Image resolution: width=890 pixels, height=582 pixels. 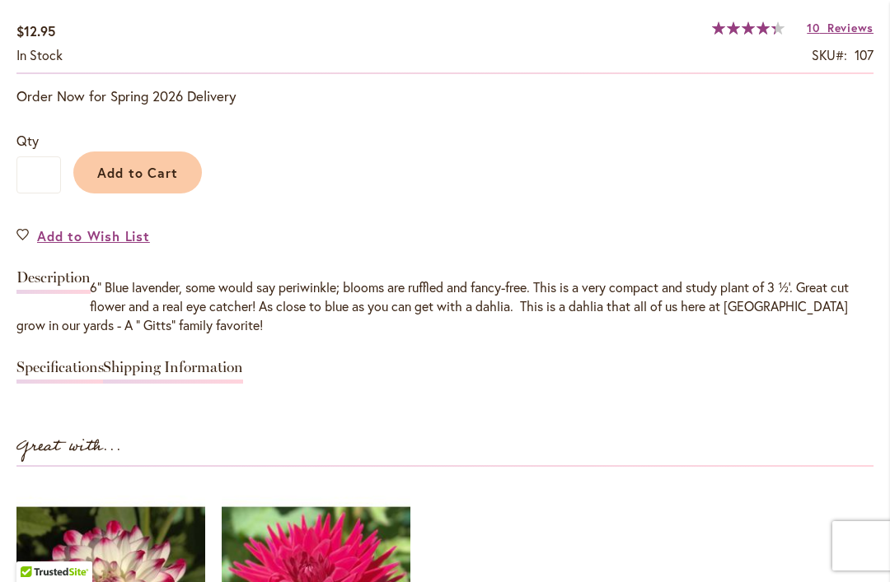 I want to click on a: 10 Reviews, so click(x=839, y=27).